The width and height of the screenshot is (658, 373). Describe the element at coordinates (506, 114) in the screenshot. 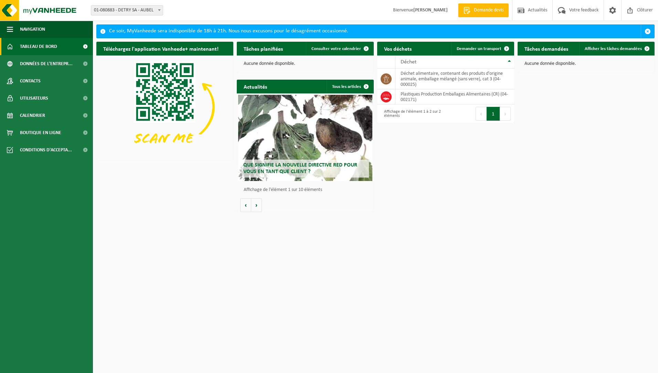

I see `button: Next` at that location.